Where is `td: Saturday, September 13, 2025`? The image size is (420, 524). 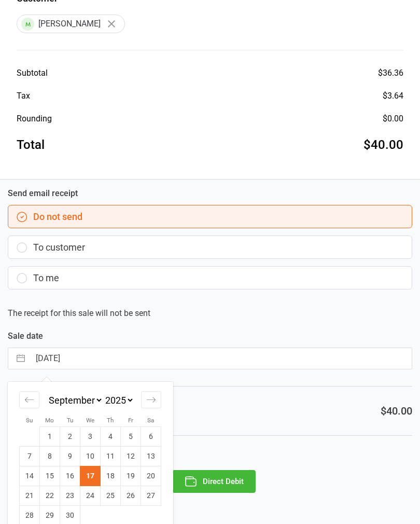 td: Saturday, September 13, 2025 is located at coordinates (151, 456).